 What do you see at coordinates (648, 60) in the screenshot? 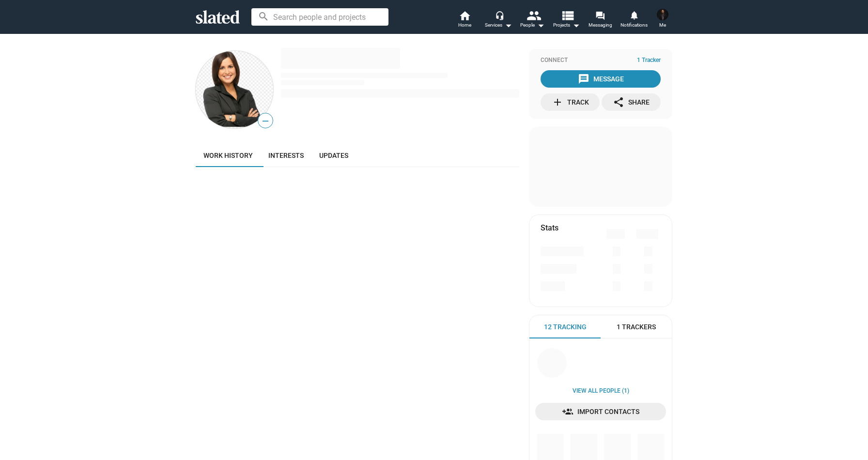
I see `span: 1 Tracker` at bounding box center [648, 60].